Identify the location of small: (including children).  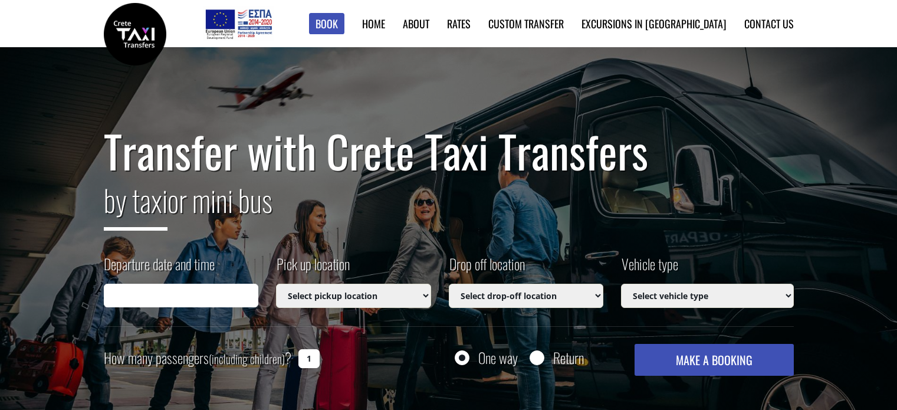
(246, 358).